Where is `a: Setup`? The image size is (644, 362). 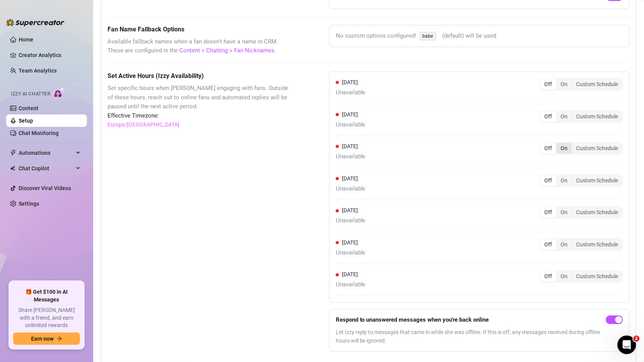 a: Setup is located at coordinates (25, 121).